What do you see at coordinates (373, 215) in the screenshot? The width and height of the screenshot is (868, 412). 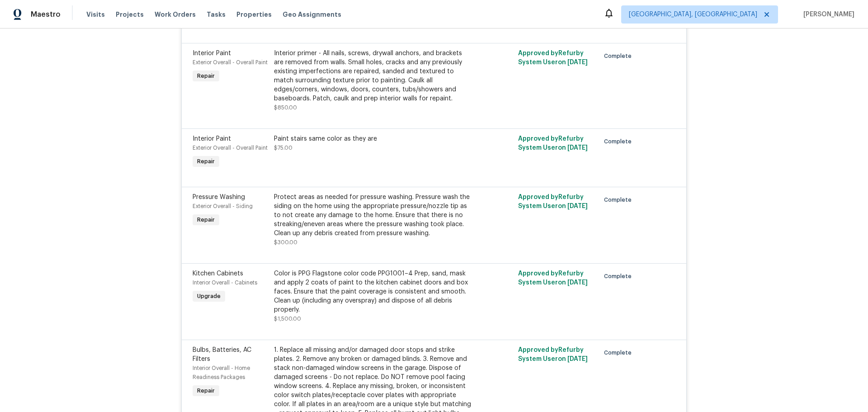 I see `div: Protect areas as needed for pressure washing. Pressure wash the siding on the home using the appr...` at bounding box center [373, 215].